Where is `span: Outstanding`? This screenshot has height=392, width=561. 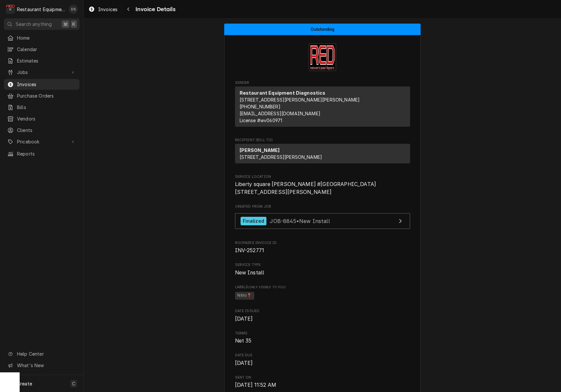
span: Outstanding is located at coordinates (322, 29).